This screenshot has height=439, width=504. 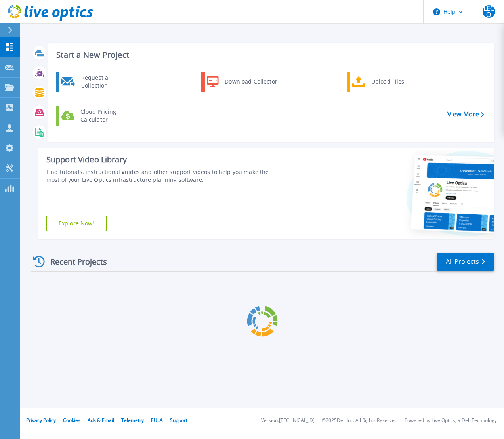 I want to click on li: Powered by Live Optics, a Dell Technology, so click(x=450, y=420).